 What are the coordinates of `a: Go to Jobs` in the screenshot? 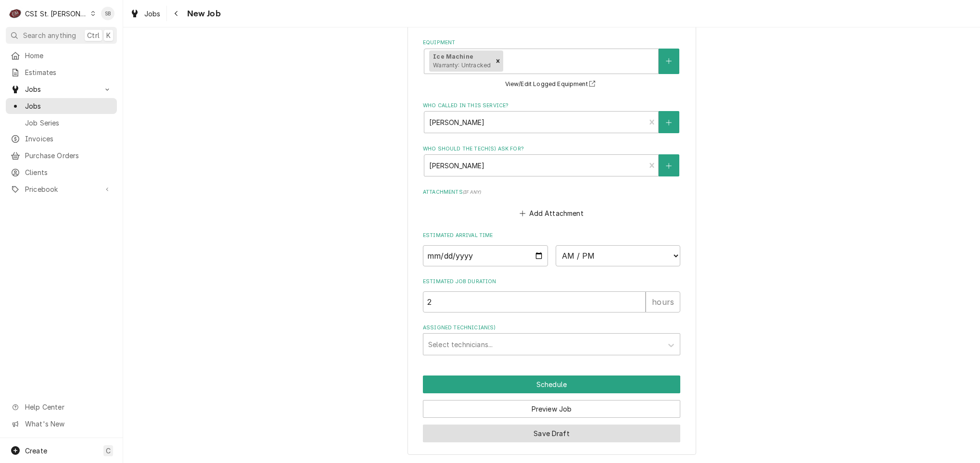 It's located at (61, 89).